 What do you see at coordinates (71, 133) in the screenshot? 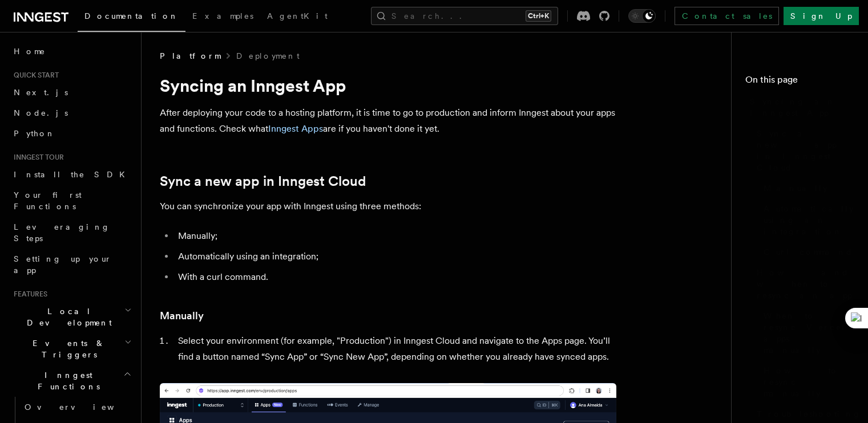
I see `a: Python` at bounding box center [71, 133].